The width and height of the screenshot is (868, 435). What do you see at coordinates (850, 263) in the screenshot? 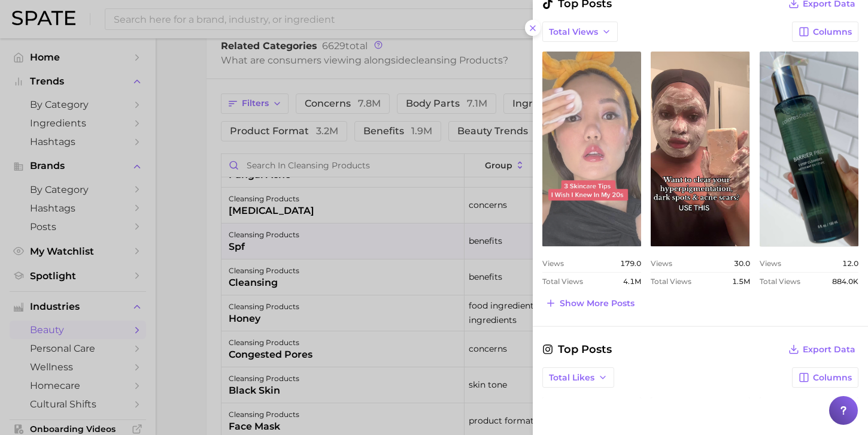
I see `span: 12.0` at bounding box center [850, 263].